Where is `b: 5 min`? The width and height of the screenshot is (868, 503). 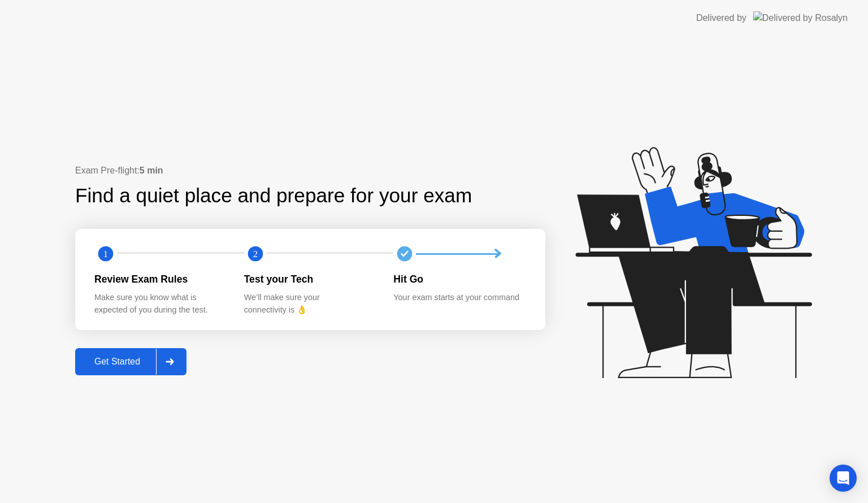
b: 5 min is located at coordinates (152, 170).